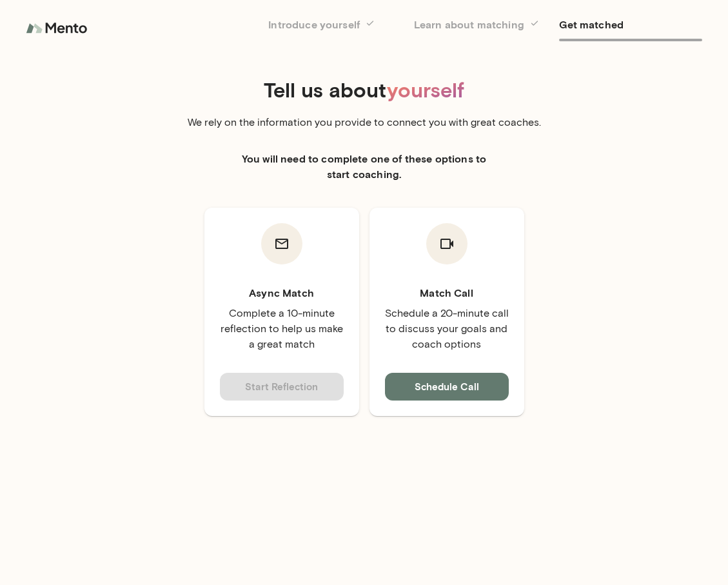 This screenshot has width=728, height=585. I want to click on h6: Match Call, so click(446, 293).